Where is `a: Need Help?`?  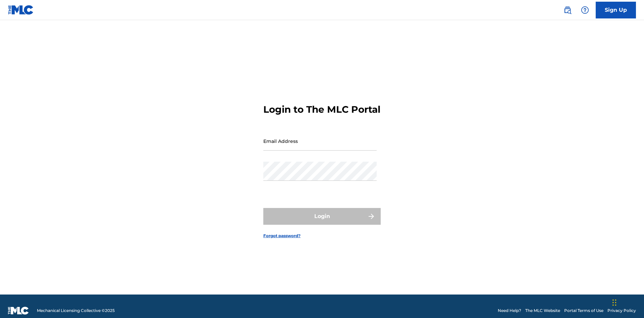 a: Need Help? is located at coordinates (510, 311).